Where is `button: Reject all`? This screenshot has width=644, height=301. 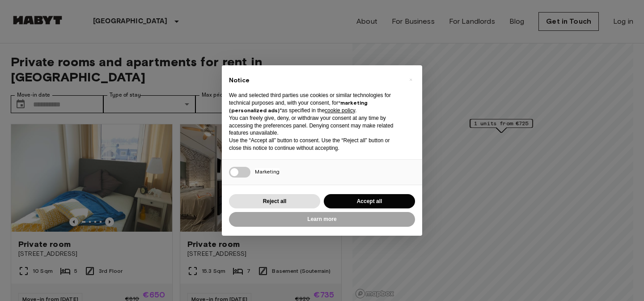 button: Reject all is located at coordinates (275, 201).